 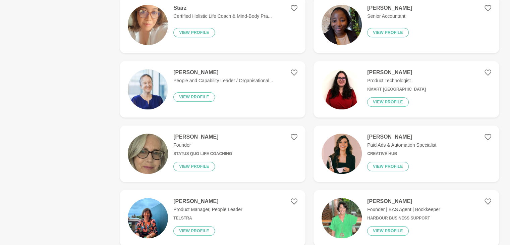 I want to click on h6: Status Quo Life Coaching, so click(x=202, y=153).